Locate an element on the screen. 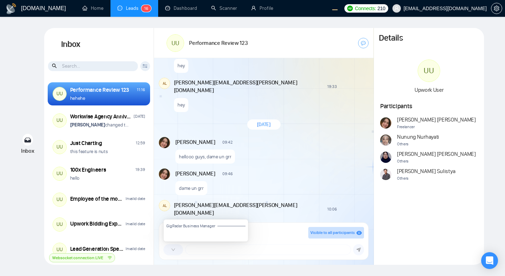  span: Freelancer is located at coordinates (436, 127).